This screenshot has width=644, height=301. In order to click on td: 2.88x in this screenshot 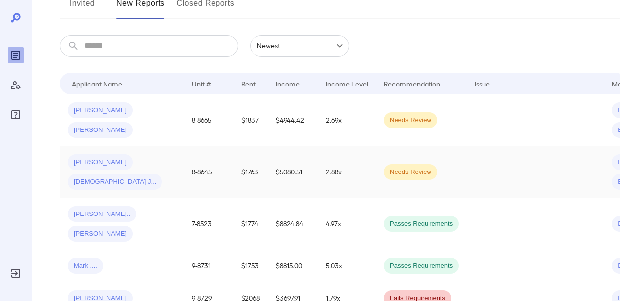, I will do `click(347, 172)`.